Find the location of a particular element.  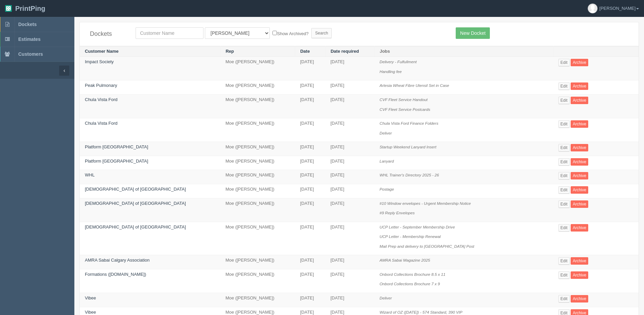

a: WHL is located at coordinates (90, 175).